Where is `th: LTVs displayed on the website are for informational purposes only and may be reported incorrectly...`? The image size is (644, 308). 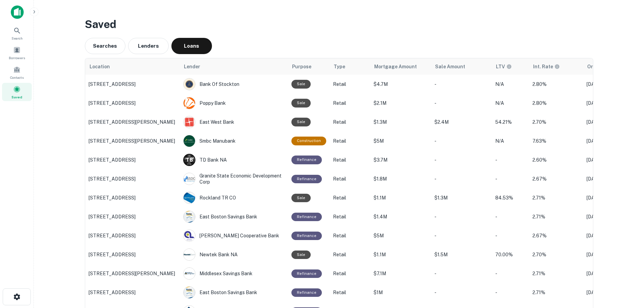
th: LTVs displayed on the website are for informational purposes only and may be reported incorrectly... is located at coordinates (510, 66).